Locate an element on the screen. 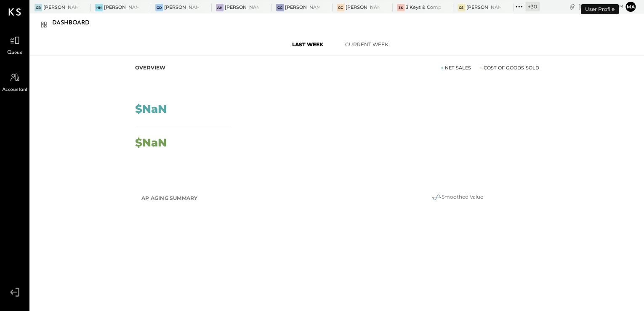 The image size is (644, 311). div: User Profile is located at coordinates (600, 9).